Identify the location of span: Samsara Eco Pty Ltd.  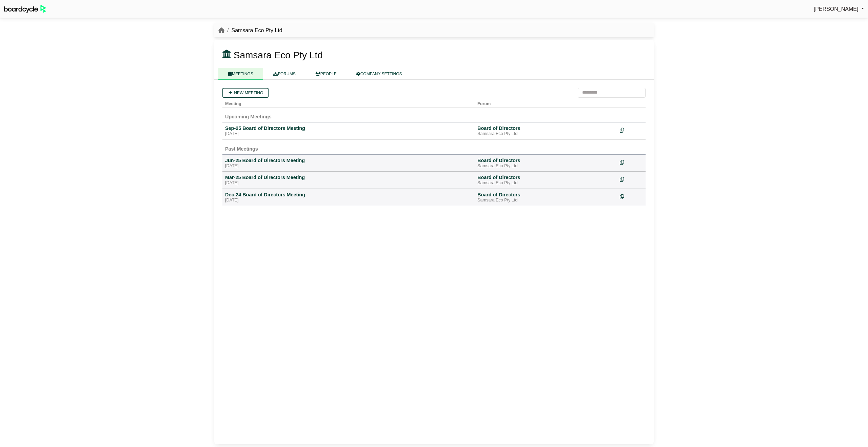
(278, 55).